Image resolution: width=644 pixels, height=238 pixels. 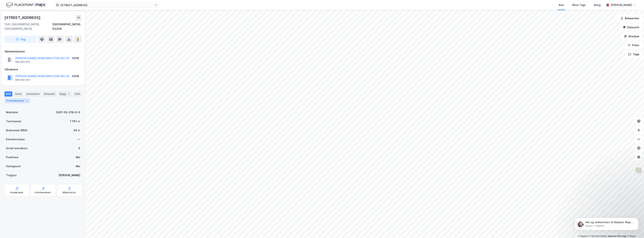 What do you see at coordinates (27, 101) in the screenshot?
I see `div: 2` at bounding box center [27, 101].